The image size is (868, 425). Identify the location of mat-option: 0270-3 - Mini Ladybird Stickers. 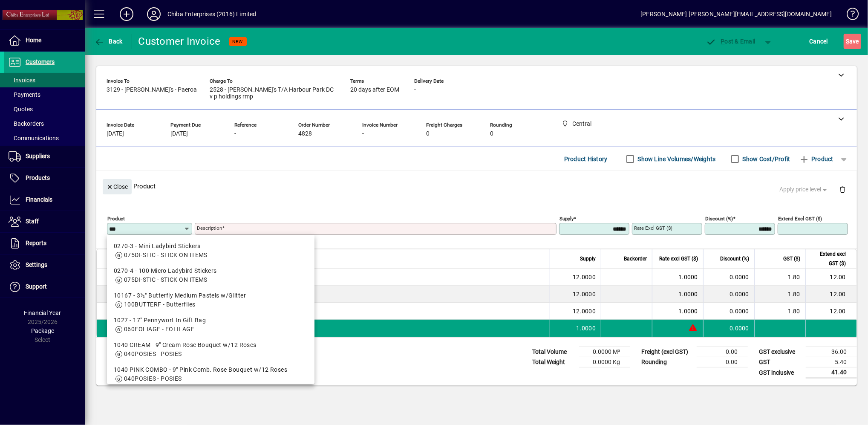
(211, 251).